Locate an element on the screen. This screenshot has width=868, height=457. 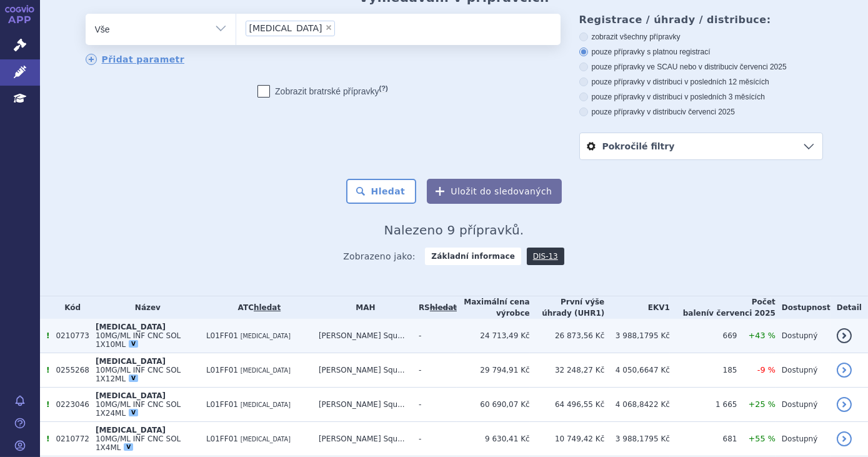
th: Maximální cena výrobce is located at coordinates (493, 308).